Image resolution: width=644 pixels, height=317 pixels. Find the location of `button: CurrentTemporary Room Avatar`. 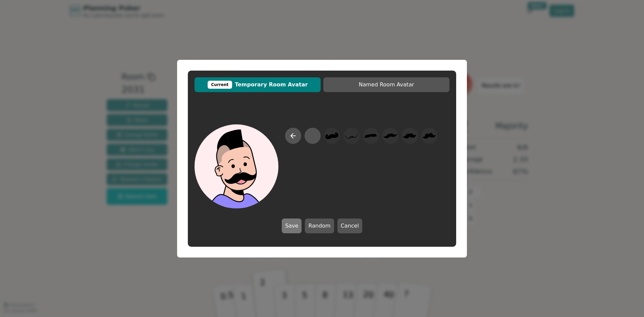

button: CurrentTemporary Room Avatar is located at coordinates (258, 85).